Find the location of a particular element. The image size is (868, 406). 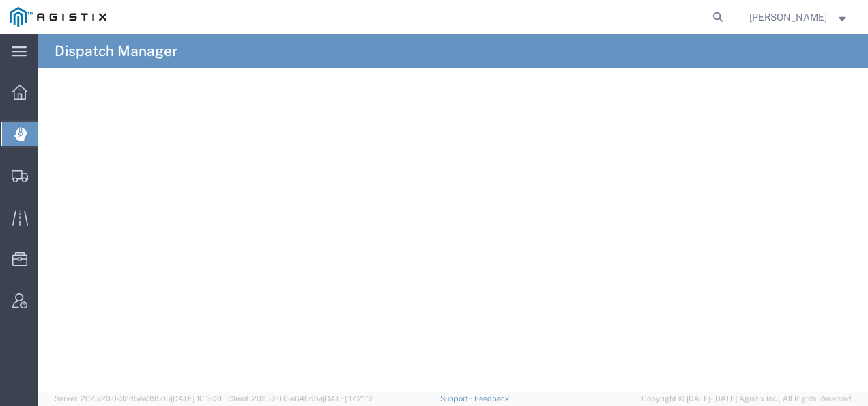

span: Client: 2025.20.0-e640dba is located at coordinates (301, 398).